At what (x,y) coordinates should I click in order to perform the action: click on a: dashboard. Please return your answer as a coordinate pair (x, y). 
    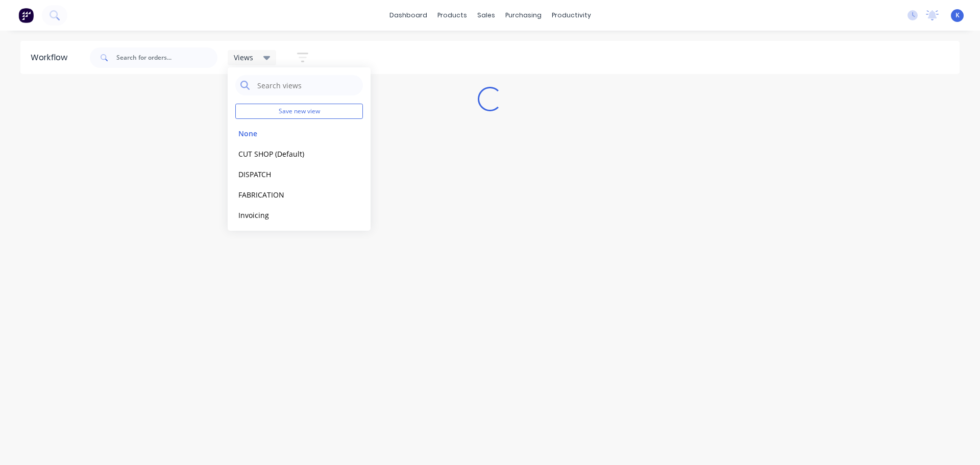
    Looking at the image, I should click on (409, 16).